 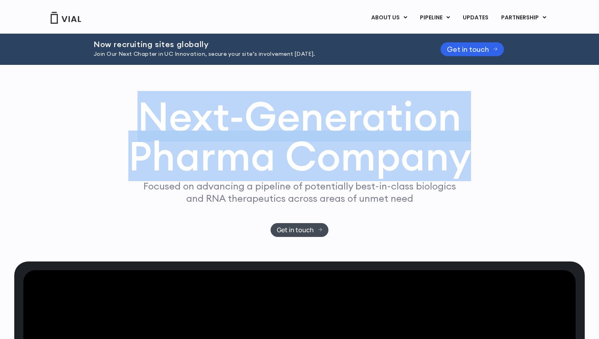 What do you see at coordinates (299, 137) in the screenshot?
I see `h1: Next-Generation Pharma Company` at bounding box center [299, 137].